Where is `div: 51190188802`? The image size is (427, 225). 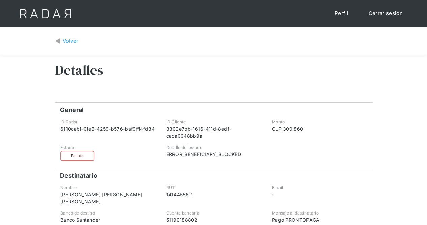 div: 51190188802 is located at coordinates (214, 219).